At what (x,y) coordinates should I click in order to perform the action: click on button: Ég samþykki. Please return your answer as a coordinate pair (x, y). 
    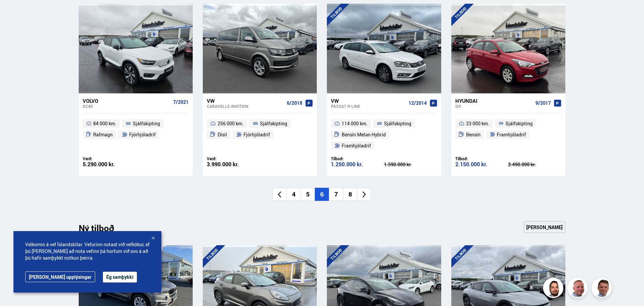
    Looking at the image, I should click on (120, 277).